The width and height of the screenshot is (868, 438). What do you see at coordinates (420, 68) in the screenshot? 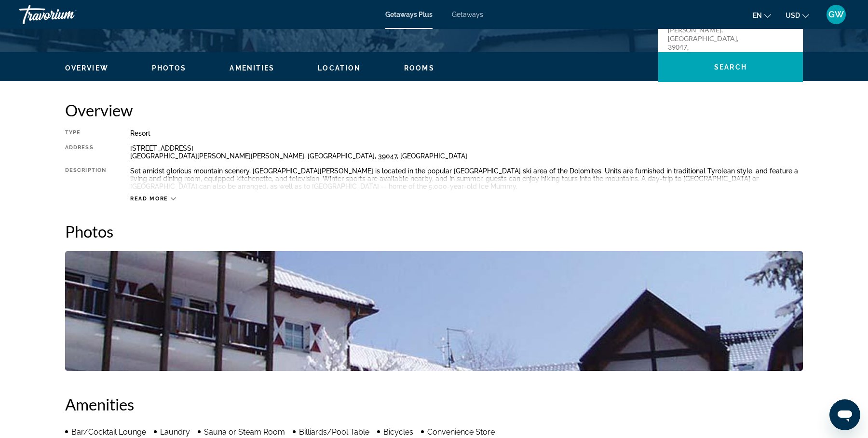
I see `button: Rooms` at bounding box center [420, 68].